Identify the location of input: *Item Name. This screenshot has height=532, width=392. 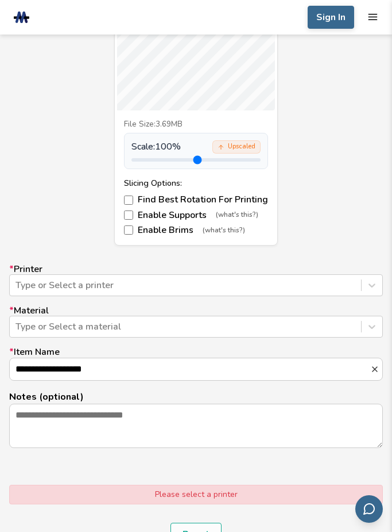
(190, 369).